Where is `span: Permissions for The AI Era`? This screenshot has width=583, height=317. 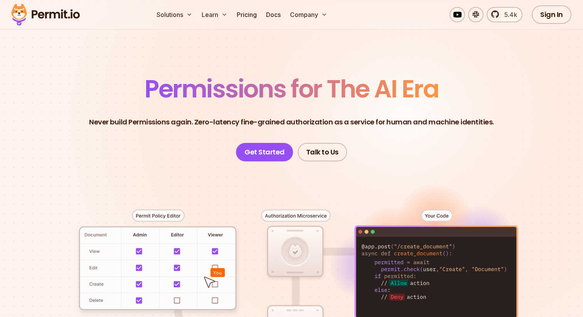 span: Permissions for The AI Era is located at coordinates (291, 89).